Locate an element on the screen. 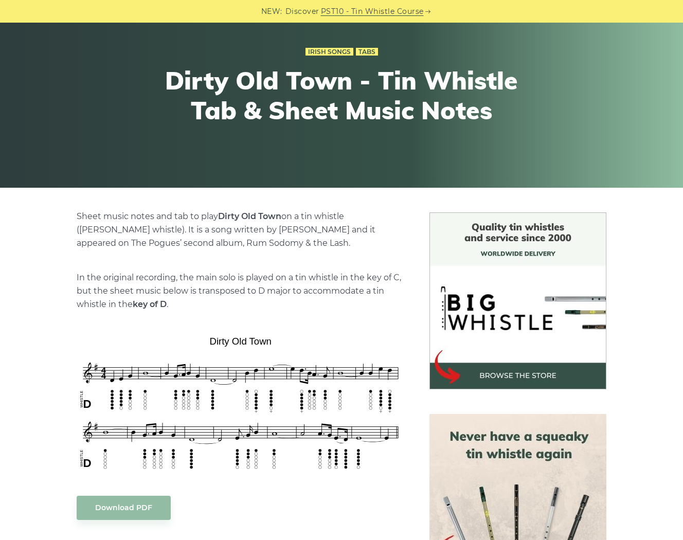  span: Discover is located at coordinates (302, 11).